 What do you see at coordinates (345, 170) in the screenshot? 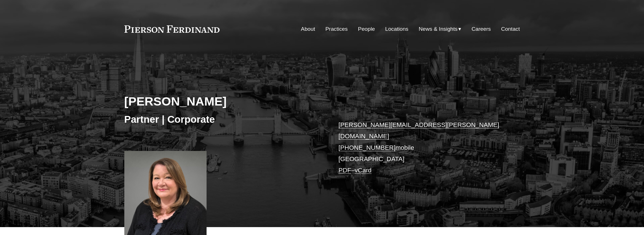
I see `a: PDF` at bounding box center [345, 170].